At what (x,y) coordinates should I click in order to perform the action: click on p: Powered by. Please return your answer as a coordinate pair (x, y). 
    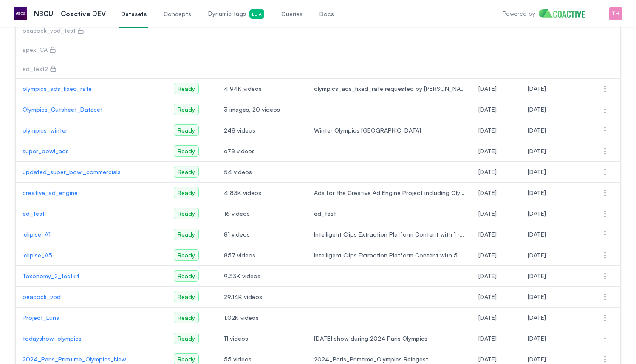
    Looking at the image, I should click on (519, 14).